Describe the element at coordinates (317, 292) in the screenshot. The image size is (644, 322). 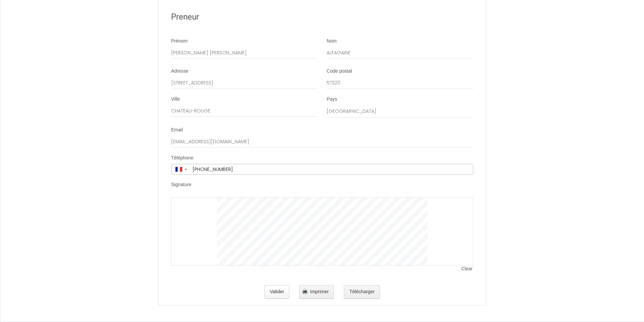
I see `button: Imprimer` at that location.